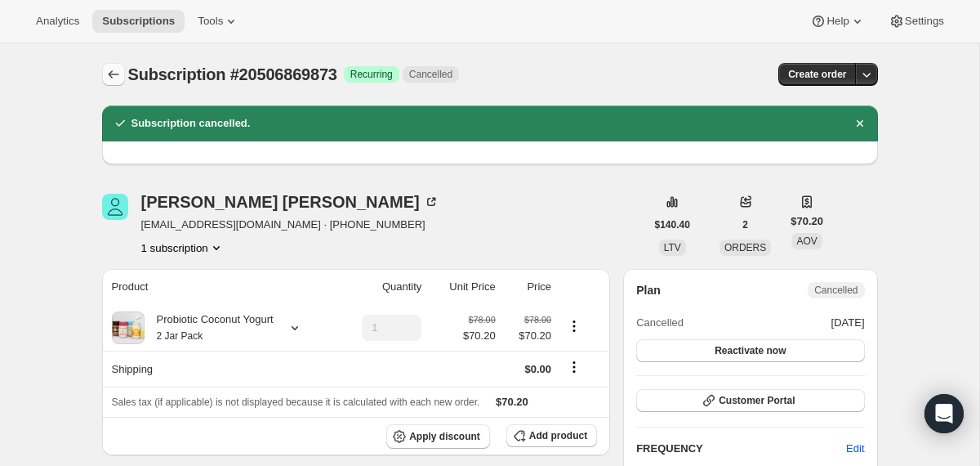 The image size is (980, 466). Describe the element at coordinates (180, 336) in the screenshot. I see `small: 2 Jar Pack` at that location.